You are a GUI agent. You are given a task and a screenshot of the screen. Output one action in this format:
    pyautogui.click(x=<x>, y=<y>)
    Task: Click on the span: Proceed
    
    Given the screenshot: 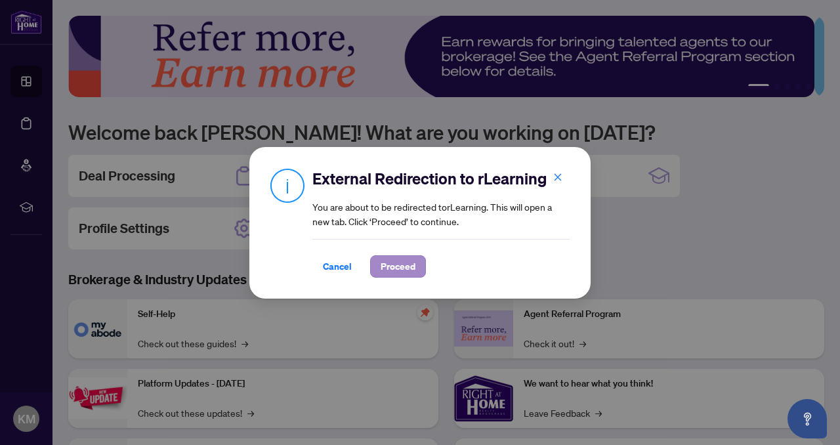 What is the action you would take?
    pyautogui.click(x=398, y=267)
    